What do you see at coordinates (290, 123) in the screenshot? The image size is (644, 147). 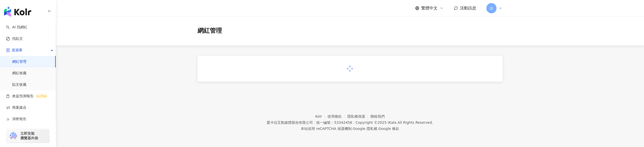 I see `div: 愛卡拉互動媒體股份有限公司` at bounding box center [290, 123].